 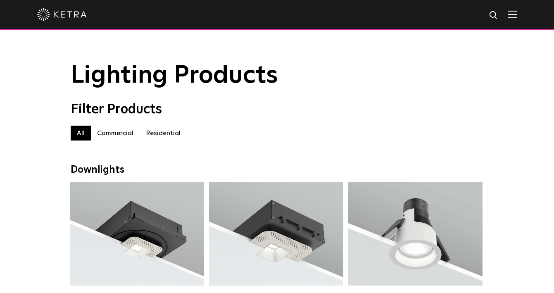 I want to click on img: Hamburger%20Nav.svg, so click(x=512, y=14).